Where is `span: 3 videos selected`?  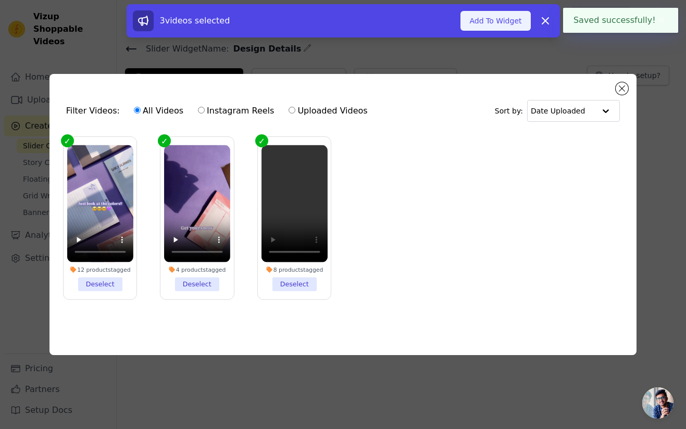
span: 3 videos selected is located at coordinates (195, 20).